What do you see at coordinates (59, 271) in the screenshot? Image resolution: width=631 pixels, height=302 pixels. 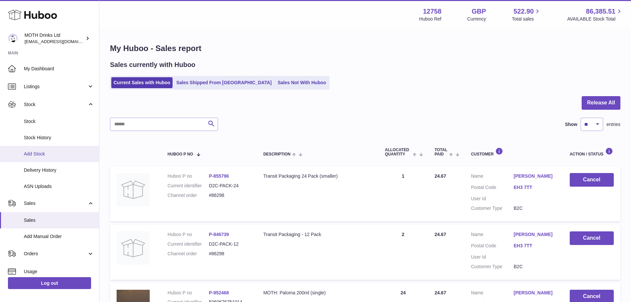 I see `span: Usage` at bounding box center [59, 271].